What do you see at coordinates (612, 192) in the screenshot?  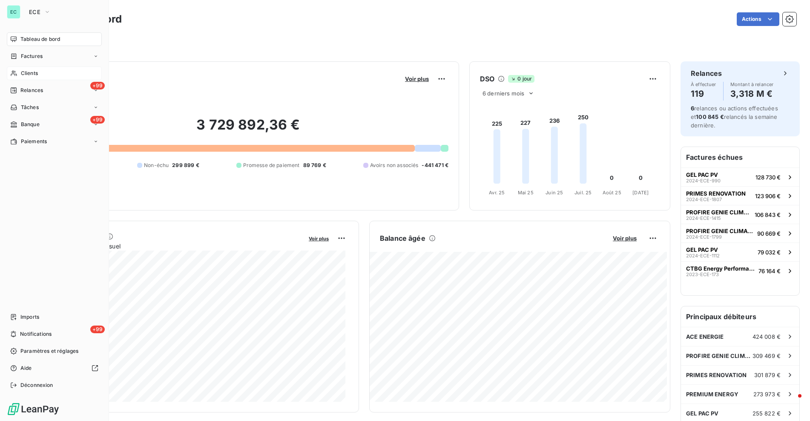 I see `tspan: Août 25` at bounding box center [612, 192].